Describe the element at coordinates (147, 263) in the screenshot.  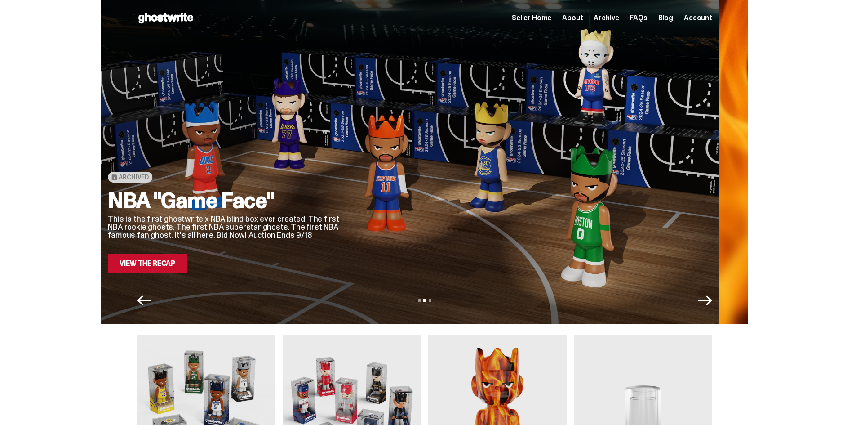
I see `a: View the Recap` at that location.